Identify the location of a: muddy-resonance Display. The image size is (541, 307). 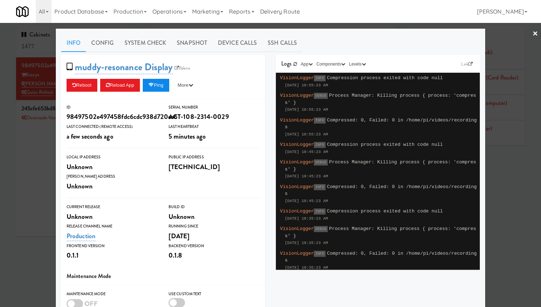
(123, 67).